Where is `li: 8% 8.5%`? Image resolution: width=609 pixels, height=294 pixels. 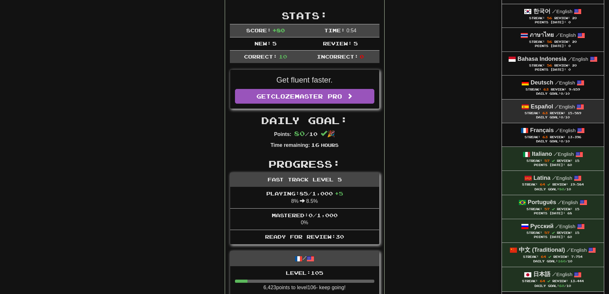 li: 8% 8.5% is located at coordinates (305, 198).